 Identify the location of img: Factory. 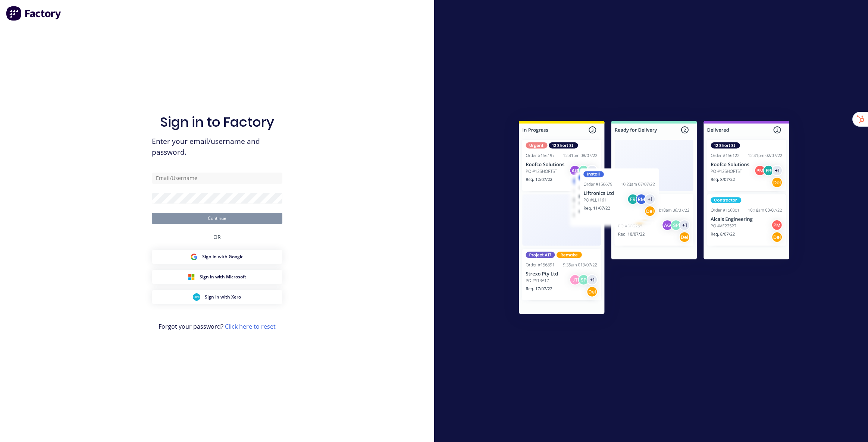
(34, 14).